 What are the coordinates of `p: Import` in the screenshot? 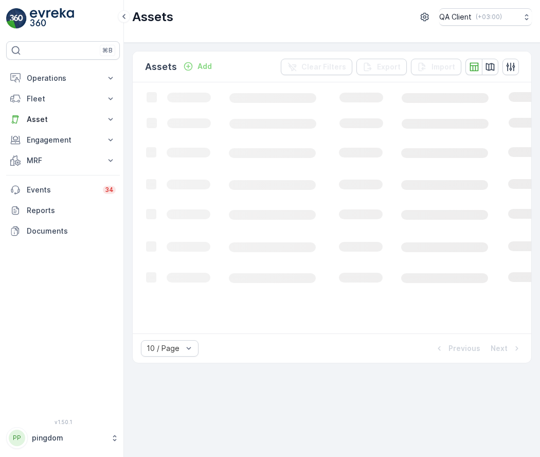 It's located at (444, 67).